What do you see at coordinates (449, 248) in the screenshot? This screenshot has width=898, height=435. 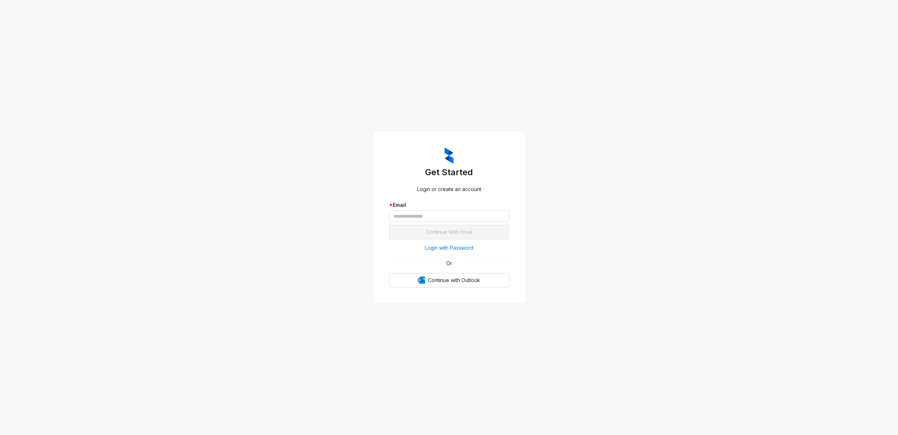 I see `span: Login with Password` at bounding box center [449, 248].